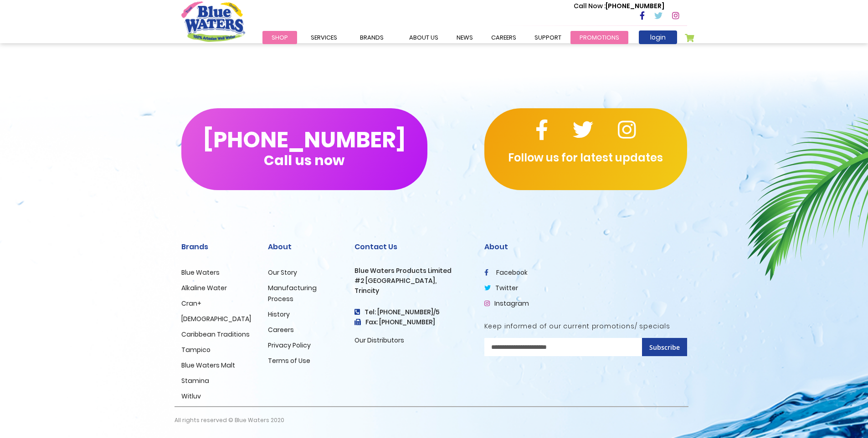 Image resolution: width=868 pixels, height=438 pixels. What do you see at coordinates (657, 38) in the screenshot?
I see `a: login` at bounding box center [657, 38].